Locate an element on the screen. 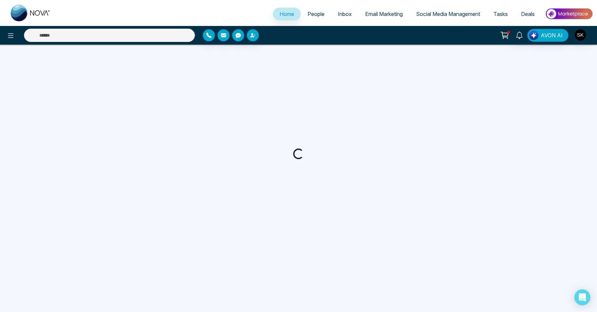  a: Social Media Management is located at coordinates (448, 14).